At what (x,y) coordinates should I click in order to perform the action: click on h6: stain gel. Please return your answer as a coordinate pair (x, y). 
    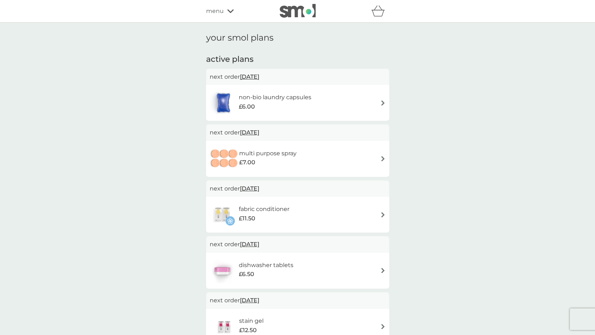
    Looking at the image, I should click on (251, 321).